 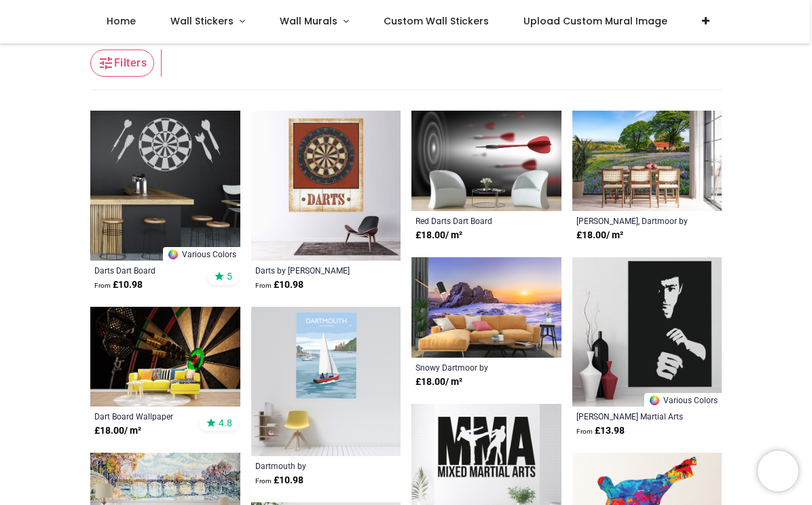 I want to click on img: Red Darts Dart Board Wall Mural Wallpaper, so click(x=487, y=161).